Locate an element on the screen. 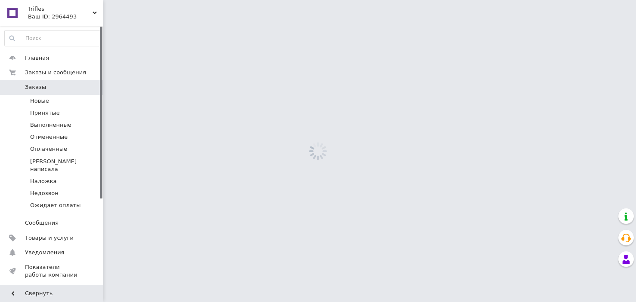 The image size is (636, 302). span: Выполненные is located at coordinates (51, 125).